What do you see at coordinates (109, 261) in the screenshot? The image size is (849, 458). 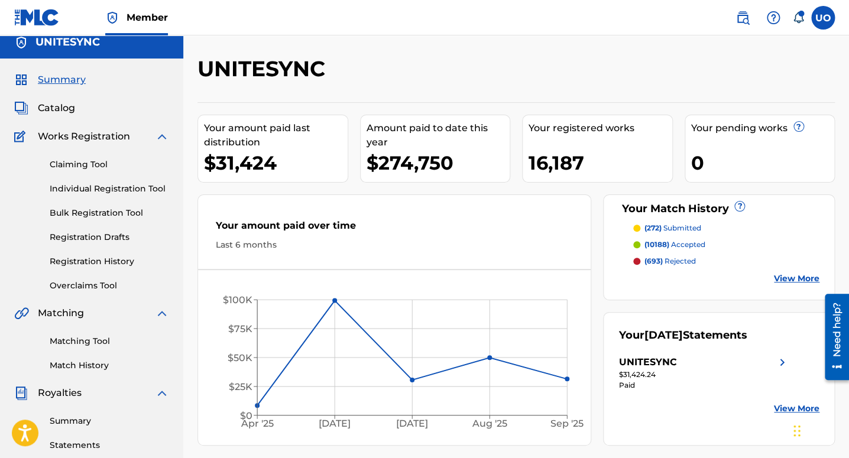 I see `a: Registration History` at bounding box center [109, 261].